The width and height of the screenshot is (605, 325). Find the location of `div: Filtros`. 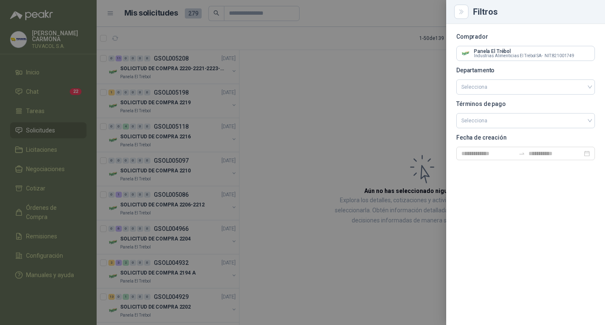

div: Filtros is located at coordinates (534, 12).